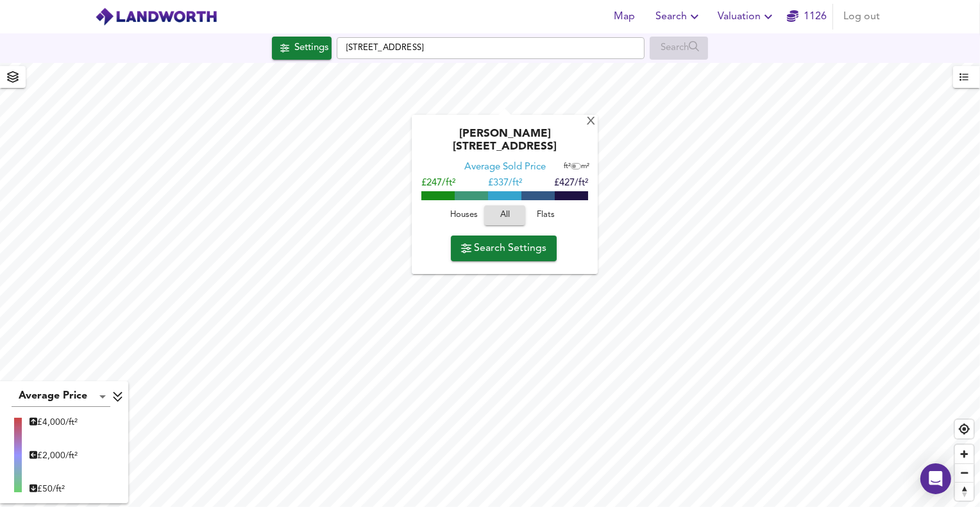  Describe the element at coordinates (156, 17) in the screenshot. I see `img: logo` at that location.